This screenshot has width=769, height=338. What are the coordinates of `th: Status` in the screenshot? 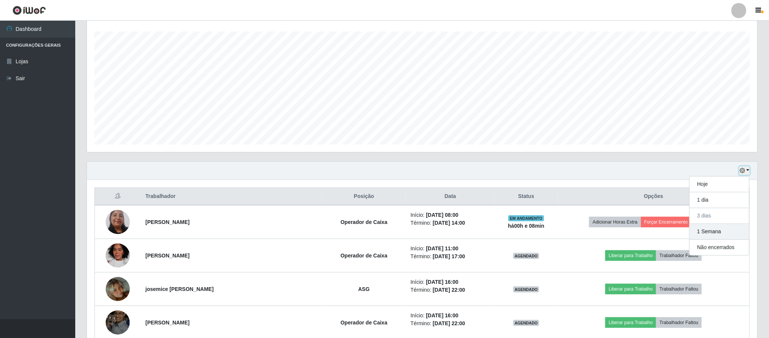 It's located at (526, 196).